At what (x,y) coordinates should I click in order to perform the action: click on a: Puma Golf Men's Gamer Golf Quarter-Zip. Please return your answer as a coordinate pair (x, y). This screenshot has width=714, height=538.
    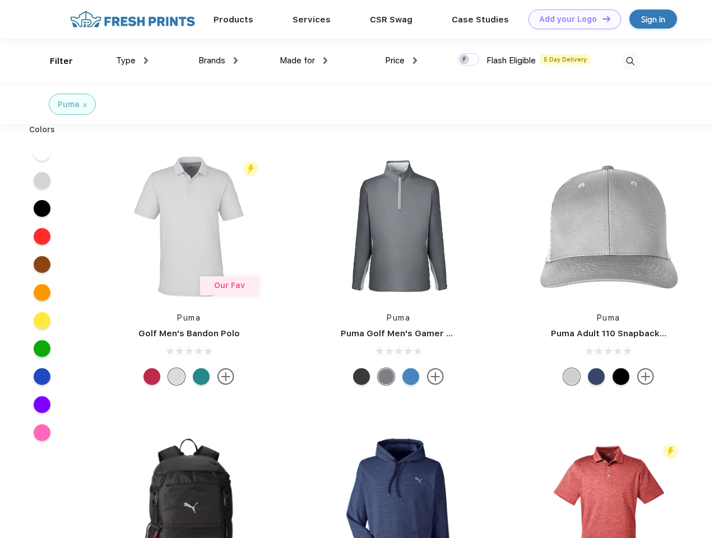
    Looking at the image, I should click on (430, 334).